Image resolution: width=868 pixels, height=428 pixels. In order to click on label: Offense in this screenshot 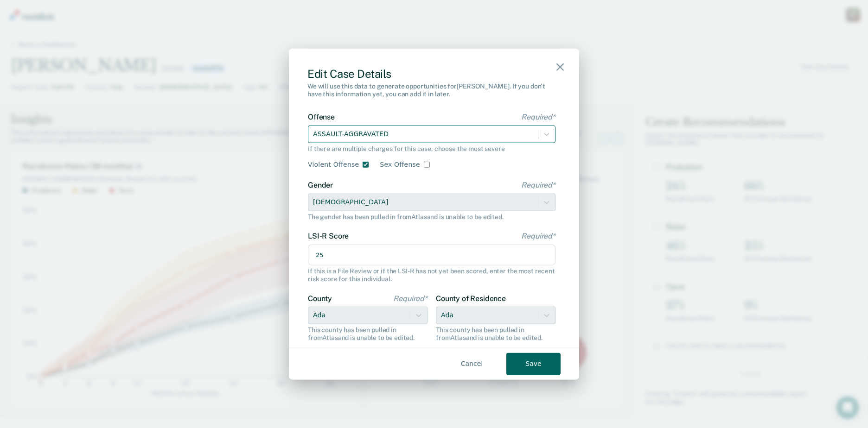, I will do `click(432, 117)`.